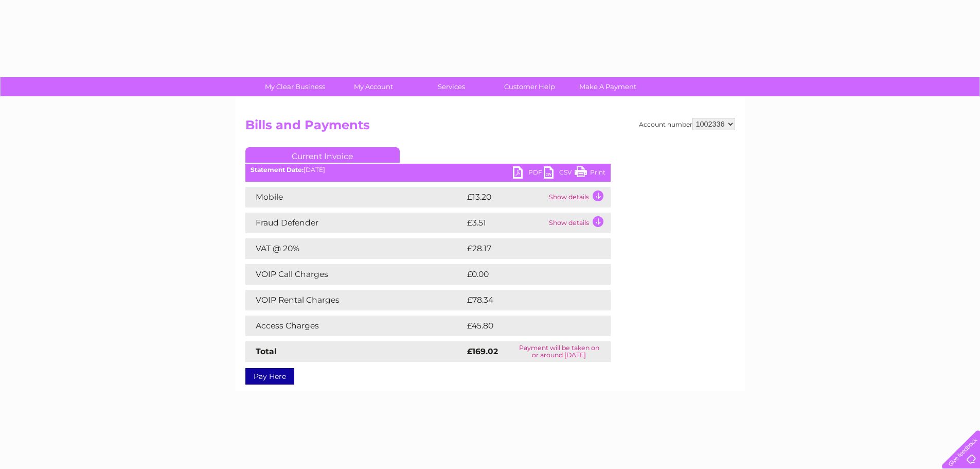 The width and height of the screenshot is (980, 469). I want to click on td: Fraud Defender, so click(355, 223).